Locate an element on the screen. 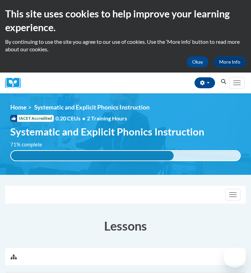 The width and height of the screenshot is (251, 273). div: Main menu is located at coordinates (237, 83).